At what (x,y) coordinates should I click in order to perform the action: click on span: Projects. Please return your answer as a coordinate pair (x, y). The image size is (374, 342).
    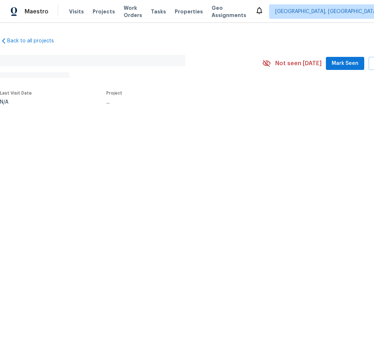
    Looking at the image, I should click on (104, 12).